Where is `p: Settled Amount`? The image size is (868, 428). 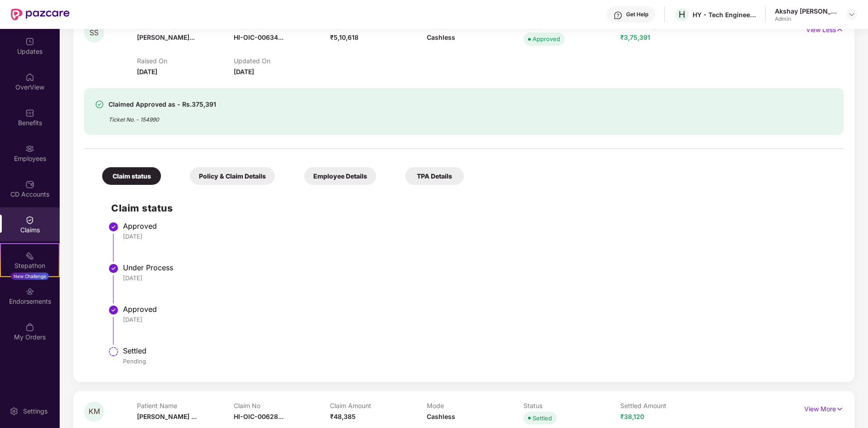 p: Settled Amount is located at coordinates (668, 405).